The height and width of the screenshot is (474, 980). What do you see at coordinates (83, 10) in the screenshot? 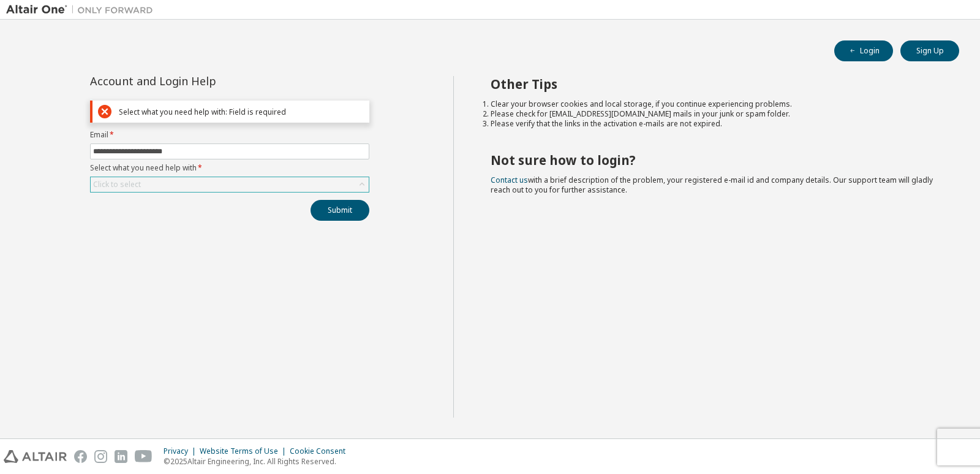
I see `img: Altair One` at bounding box center [83, 10].